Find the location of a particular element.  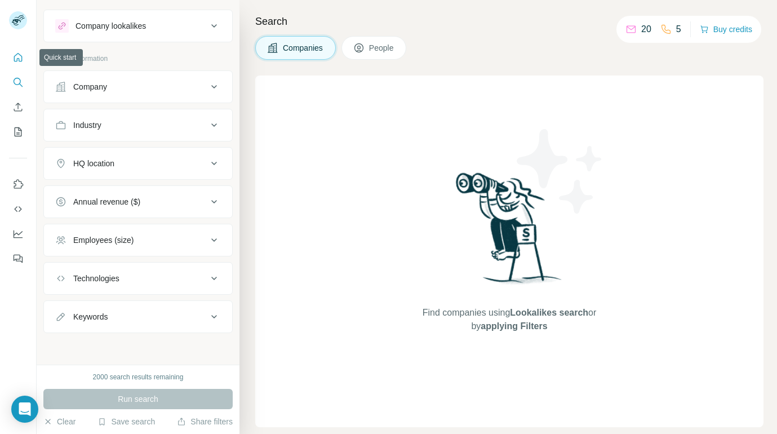

button: My lists is located at coordinates (18, 132).